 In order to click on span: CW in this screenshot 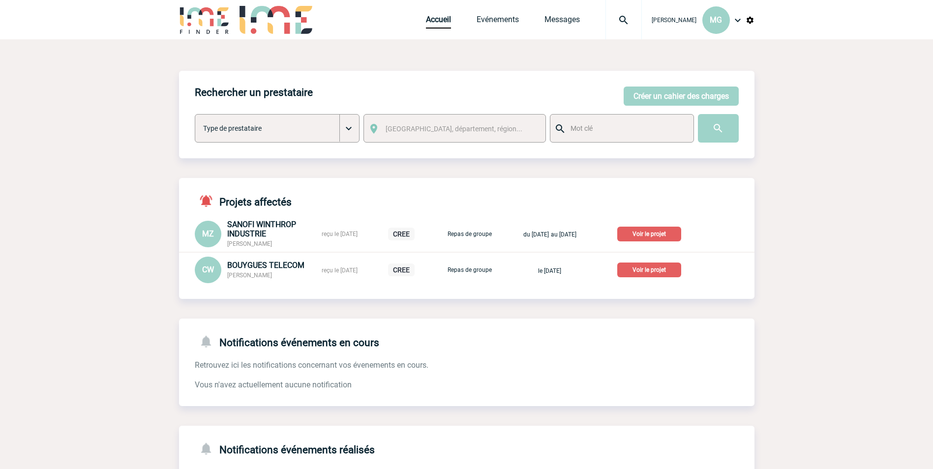, I will do `click(208, 269)`.